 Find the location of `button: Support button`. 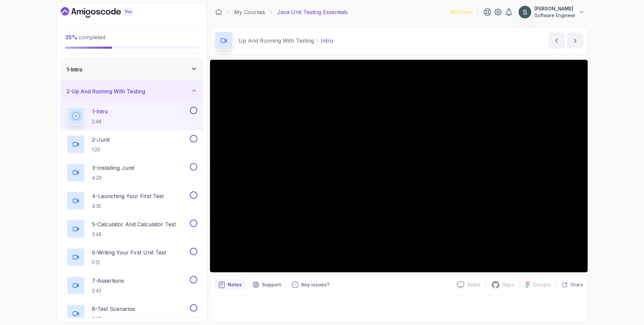

button: Support button is located at coordinates (267, 284).